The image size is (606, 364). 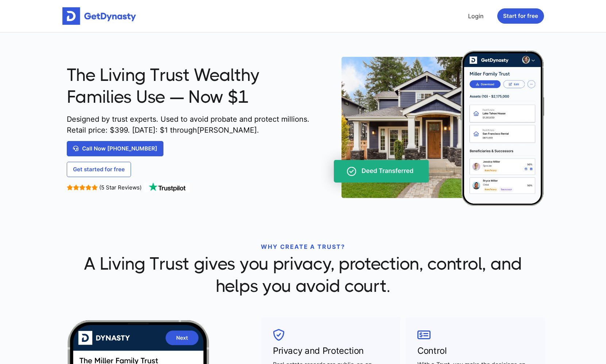 What do you see at coordinates (431, 128) in the screenshot?
I see `img: trust-on-cellphone` at bounding box center [431, 128].